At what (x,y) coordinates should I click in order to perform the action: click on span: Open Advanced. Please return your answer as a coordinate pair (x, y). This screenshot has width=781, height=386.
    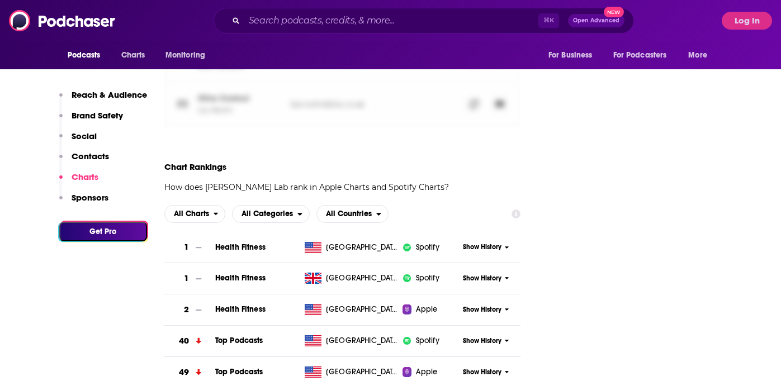
    Looking at the image, I should click on (596, 21).